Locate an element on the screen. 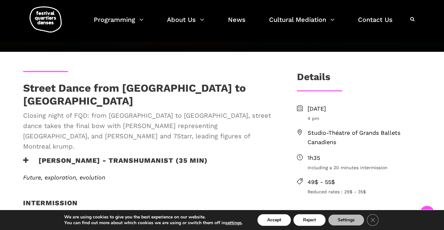  p: You can find out more about which cookies we are using or switch them off in . is located at coordinates (153, 223).